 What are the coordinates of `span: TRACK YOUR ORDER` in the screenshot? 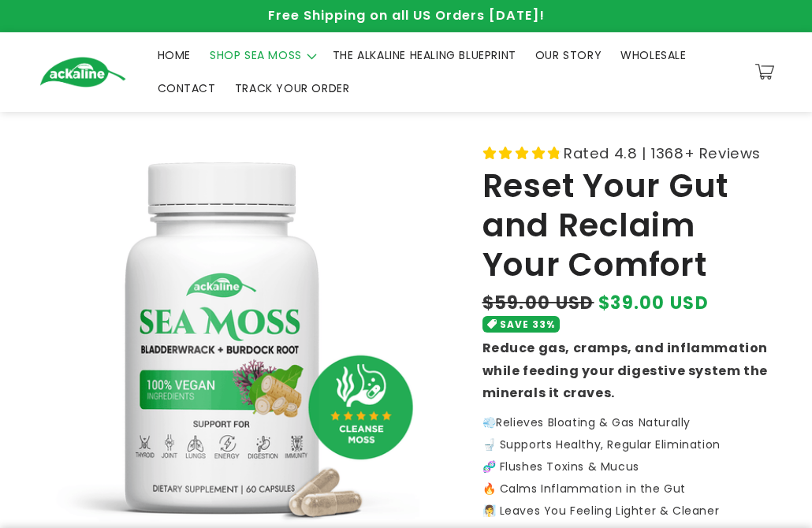 It's located at (293, 88).